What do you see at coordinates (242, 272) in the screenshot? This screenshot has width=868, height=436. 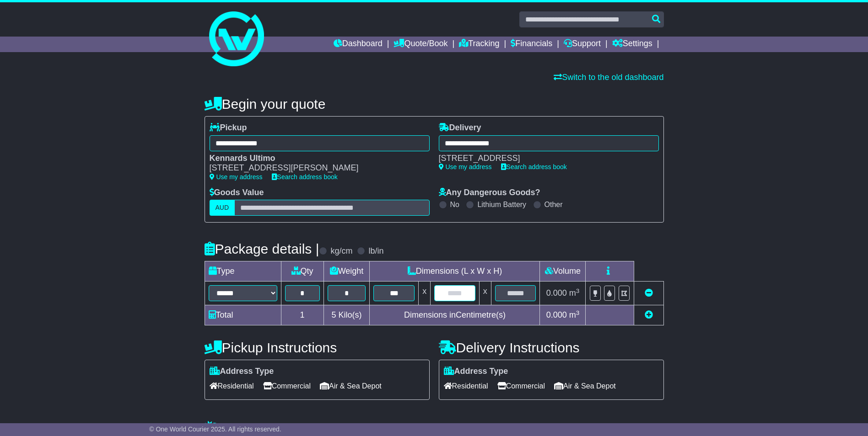 I see `td: Type` at bounding box center [242, 272].